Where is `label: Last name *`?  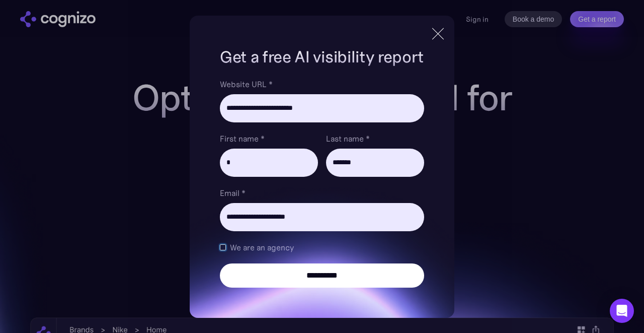 label: Last name * is located at coordinates (375, 139).